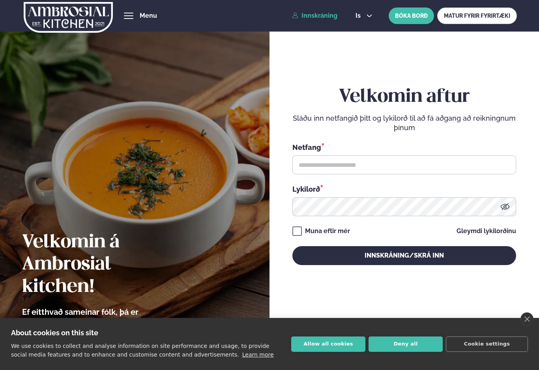  I want to click on h2: Velkomin aftur, so click(404, 97).